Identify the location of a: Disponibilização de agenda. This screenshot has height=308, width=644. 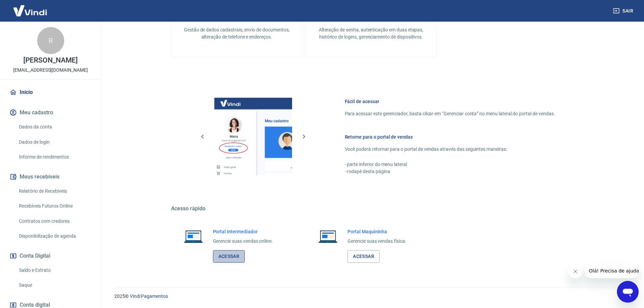
(54, 236).